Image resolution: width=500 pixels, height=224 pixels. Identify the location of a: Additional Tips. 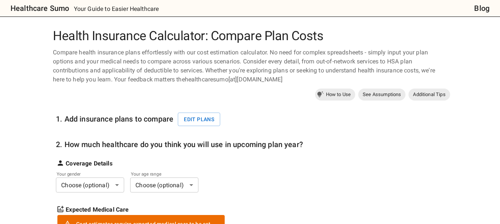
(429, 95).